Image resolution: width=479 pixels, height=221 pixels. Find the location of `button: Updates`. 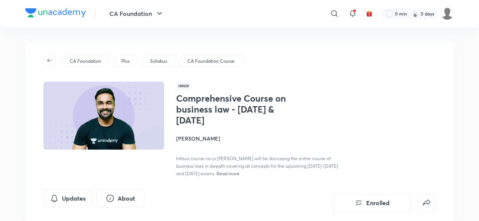

button: Updates is located at coordinates (67, 198).